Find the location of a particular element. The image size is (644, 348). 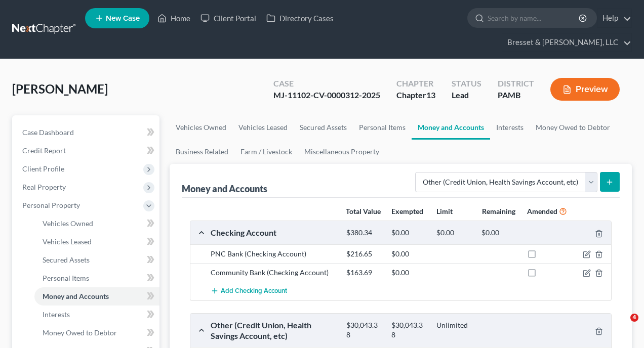

strong: Remaining is located at coordinates (498, 211).